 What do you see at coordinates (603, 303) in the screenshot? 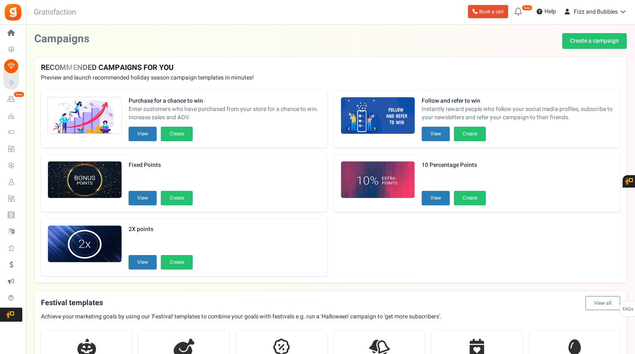
I see `button: View all` at bounding box center [603, 303].